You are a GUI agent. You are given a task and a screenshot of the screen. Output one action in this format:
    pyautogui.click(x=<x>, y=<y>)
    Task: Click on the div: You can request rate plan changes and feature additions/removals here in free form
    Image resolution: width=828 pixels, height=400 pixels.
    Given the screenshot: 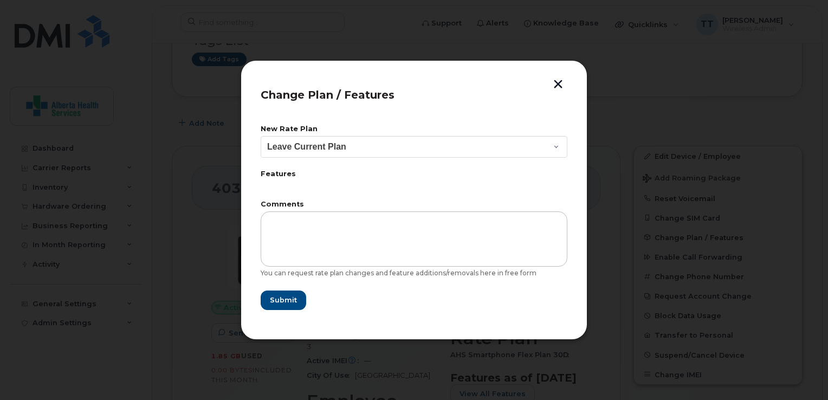 What is the action you would take?
    pyautogui.click(x=414, y=273)
    